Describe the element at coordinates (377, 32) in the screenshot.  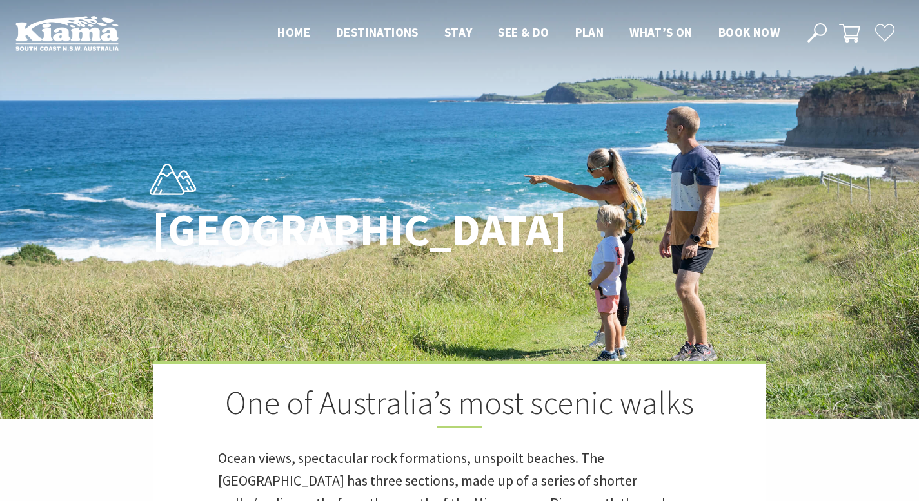
I see `span: Destinations` at that location.